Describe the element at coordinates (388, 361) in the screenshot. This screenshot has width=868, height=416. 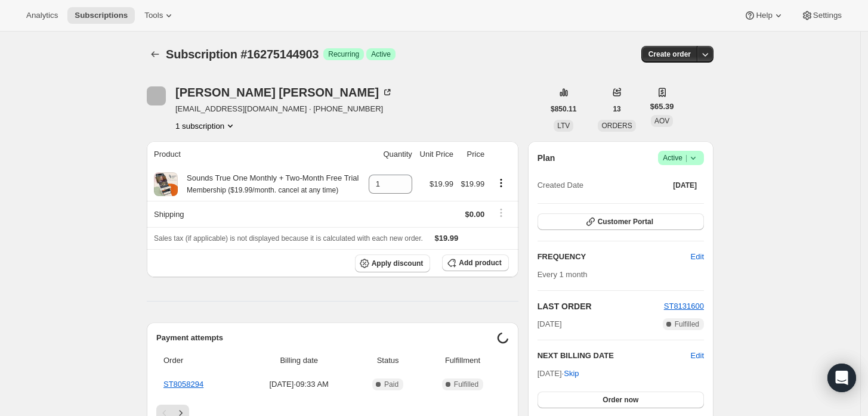
I see `span: Status` at that location.